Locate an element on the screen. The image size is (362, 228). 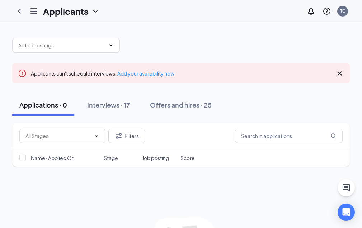
svg: MagnifyingGlass is located at coordinates (334, 136).